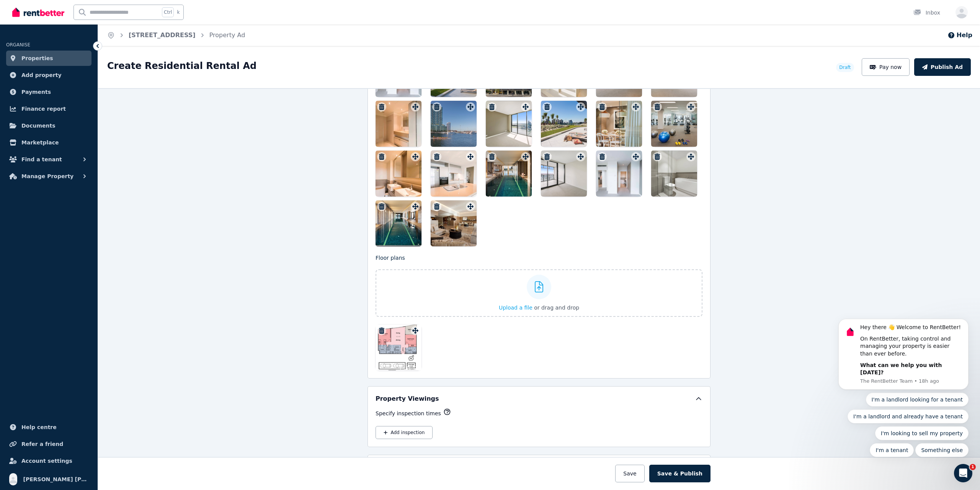  Describe the element at coordinates (630, 473) in the screenshot. I see `button: Save` at that location.